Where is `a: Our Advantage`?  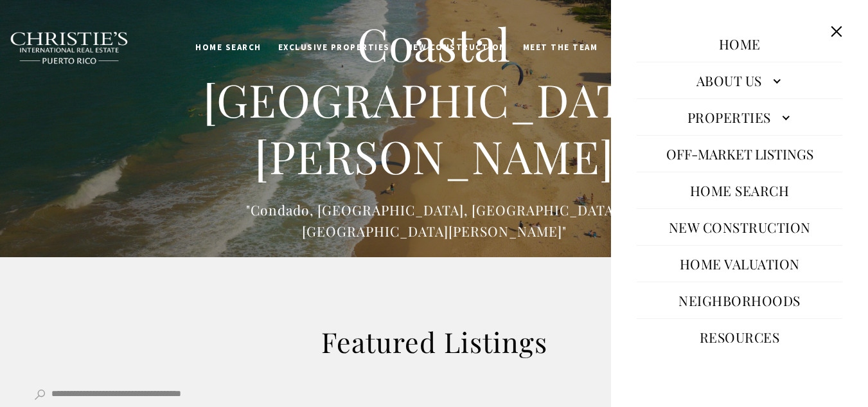 a: Our Advantage is located at coordinates (653, 48).